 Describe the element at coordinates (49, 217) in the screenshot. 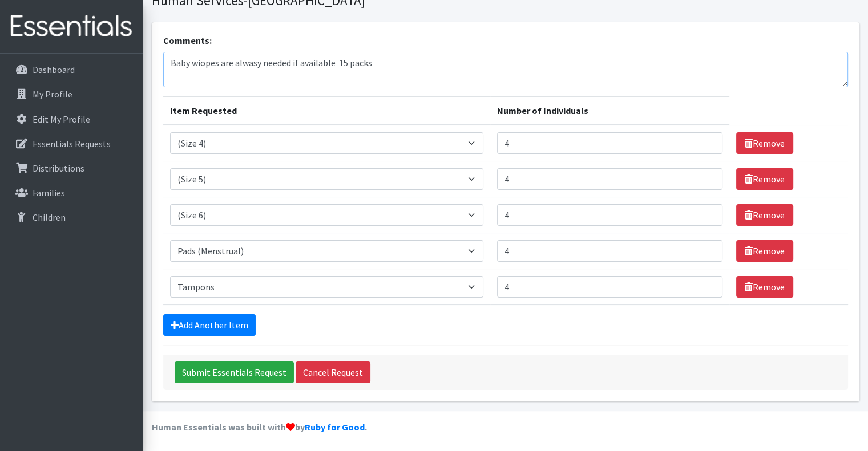

I see `p: Children` at that location.